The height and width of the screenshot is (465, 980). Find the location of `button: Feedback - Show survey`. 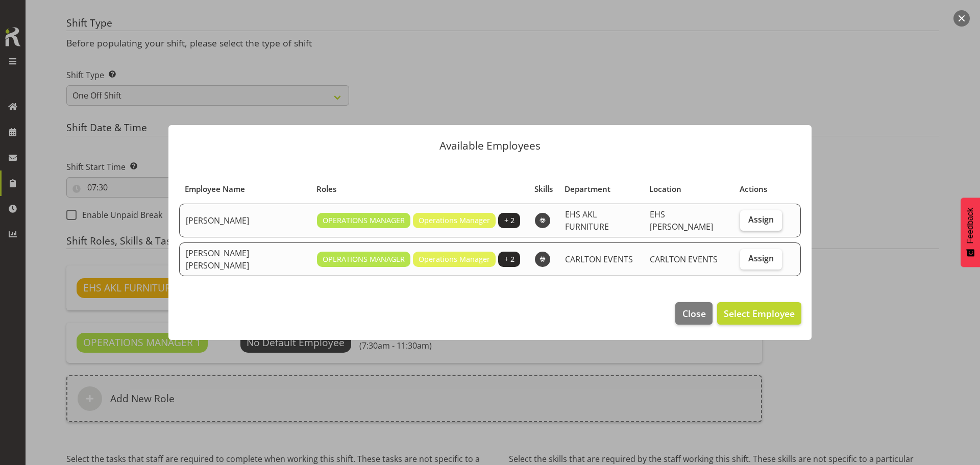

button: Feedback - Show survey is located at coordinates (970, 232).